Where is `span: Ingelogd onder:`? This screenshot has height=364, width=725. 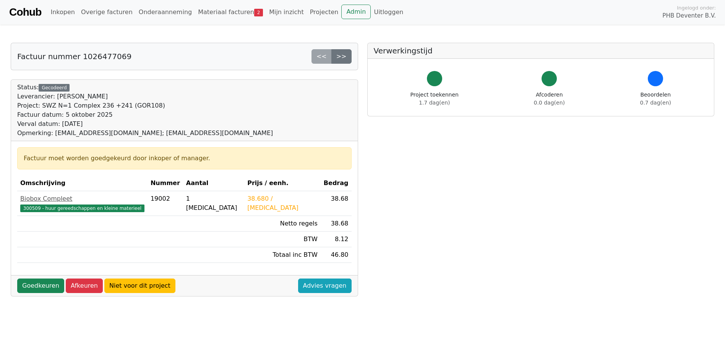
span: Ingelogd onder: is located at coordinates (696, 8).